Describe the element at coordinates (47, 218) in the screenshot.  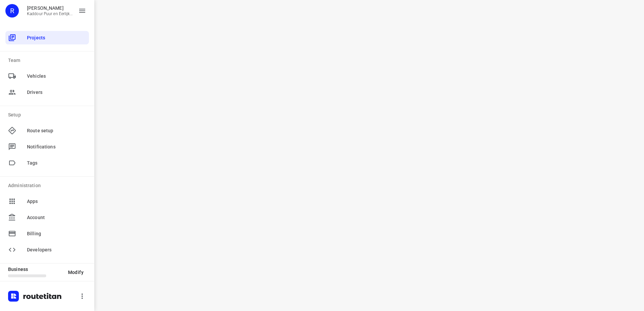
I see `div: Account` at that location.